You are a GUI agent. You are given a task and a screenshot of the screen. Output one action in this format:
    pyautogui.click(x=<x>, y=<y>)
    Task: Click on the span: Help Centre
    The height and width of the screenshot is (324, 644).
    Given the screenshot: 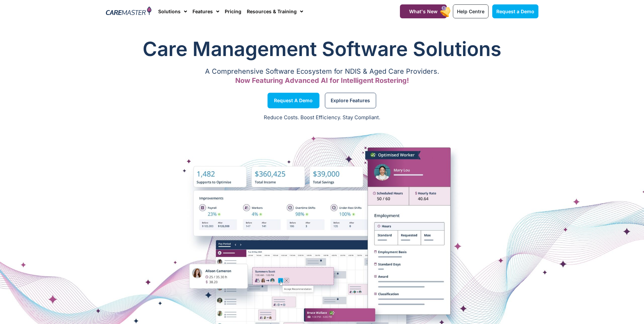 What is the action you would take?
    pyautogui.click(x=471, y=11)
    